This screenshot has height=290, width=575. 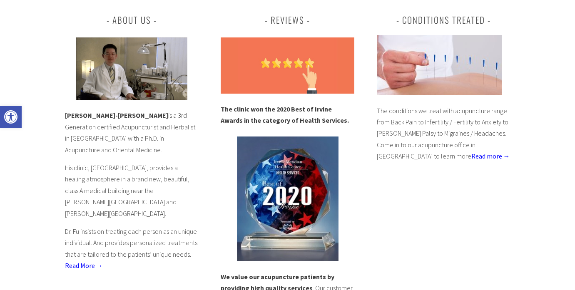 I want to click on img: Irvine-Acupuncture-Conditions-Treated, so click(x=439, y=65).